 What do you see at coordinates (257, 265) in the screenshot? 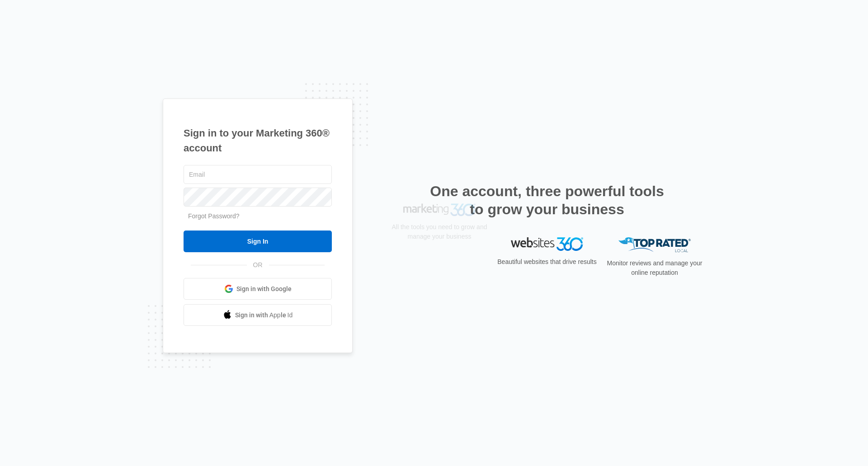
I see `span: OR` at bounding box center [257, 265].